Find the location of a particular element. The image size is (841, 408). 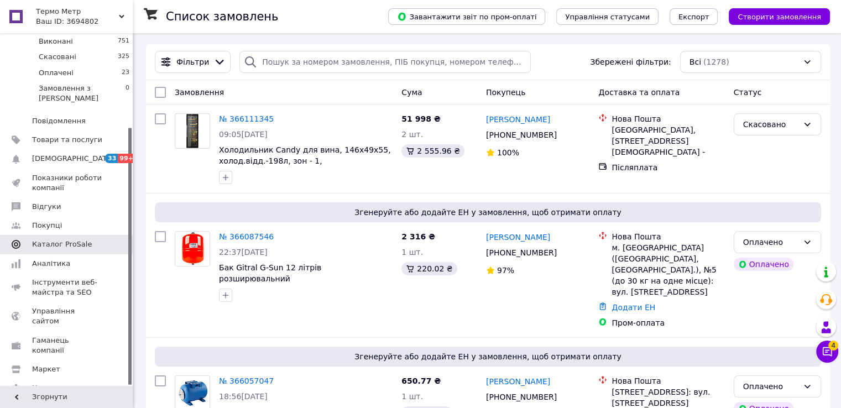

span: Замовлення is located at coordinates (199, 92).